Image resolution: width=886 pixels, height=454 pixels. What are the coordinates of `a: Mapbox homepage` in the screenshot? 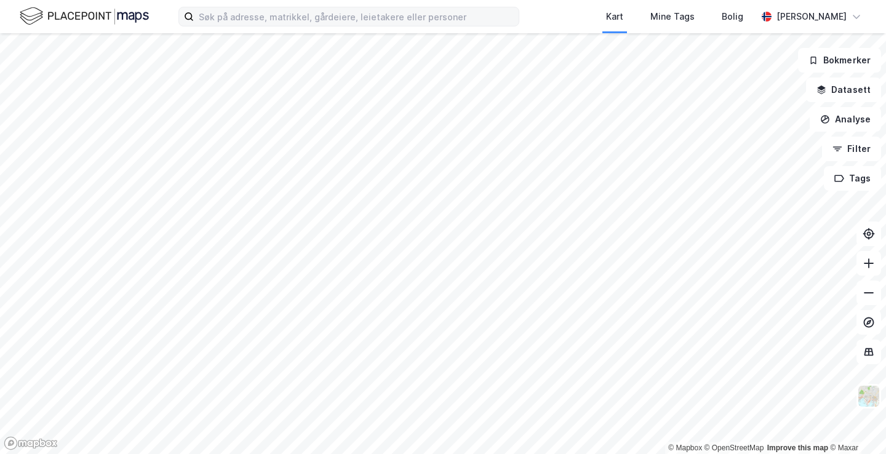 It's located at (31, 443).